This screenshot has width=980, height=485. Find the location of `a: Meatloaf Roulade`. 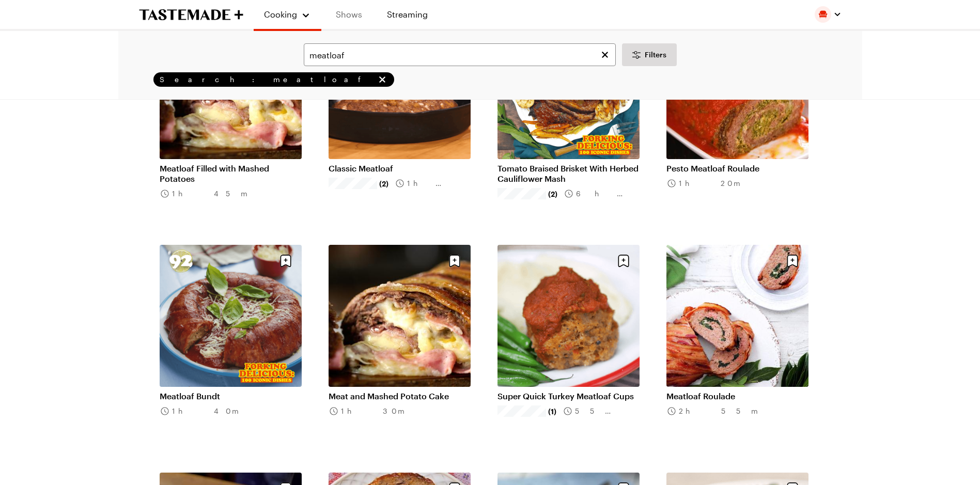

a: Meatloaf Roulade is located at coordinates (737, 396).